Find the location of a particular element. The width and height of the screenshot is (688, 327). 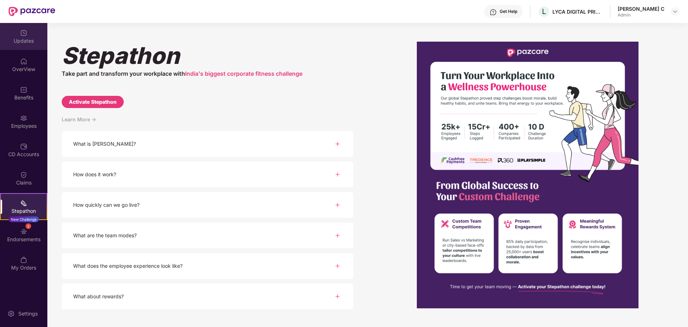

img: svg+xml;base64,PHN2ZyBpZD0iVXBkYXRlZCIgeG1sbnM9Imh0dHA6Ly93d3cudzMub3JnLzIwMDAvc3ZnIiB3aWR0aD0iMj... is located at coordinates (24, 33).